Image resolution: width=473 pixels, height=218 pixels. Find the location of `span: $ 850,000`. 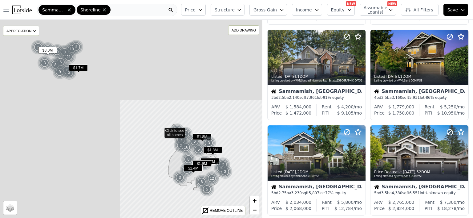

span: $ 850,000 is located at coordinates (300, 18).